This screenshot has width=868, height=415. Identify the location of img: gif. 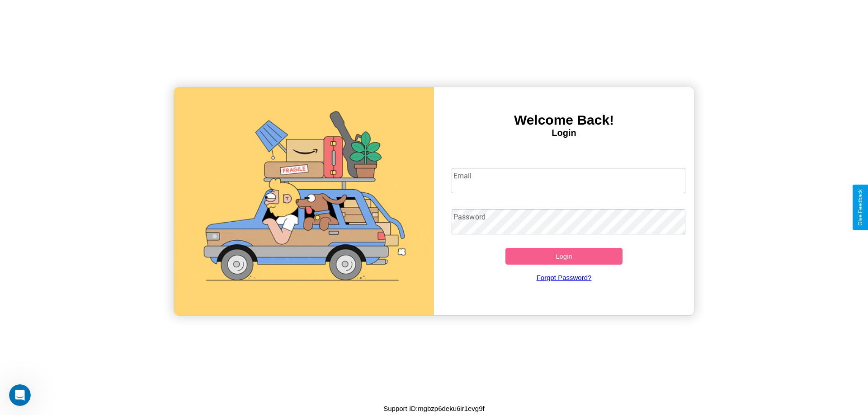
(304, 201).